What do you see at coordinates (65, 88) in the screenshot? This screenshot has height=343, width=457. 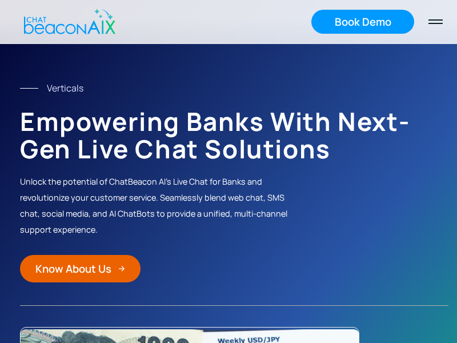 I see `div: Verticals` at bounding box center [65, 88].